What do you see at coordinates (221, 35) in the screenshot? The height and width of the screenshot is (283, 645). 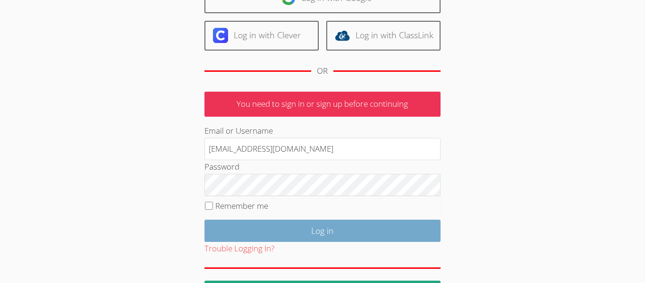 I see `img: clever-logo-6eab21bc6e7a338710f1a6ff85c0baf02591cd810cc4098c63d3a4b26e2feb20.svg` at bounding box center [221, 35].